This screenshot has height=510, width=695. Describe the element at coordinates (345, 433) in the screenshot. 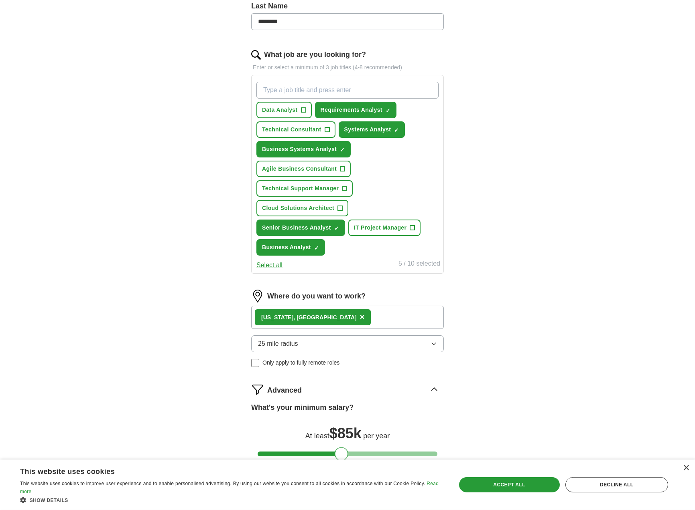

I see `span: $ 85k` at that location.